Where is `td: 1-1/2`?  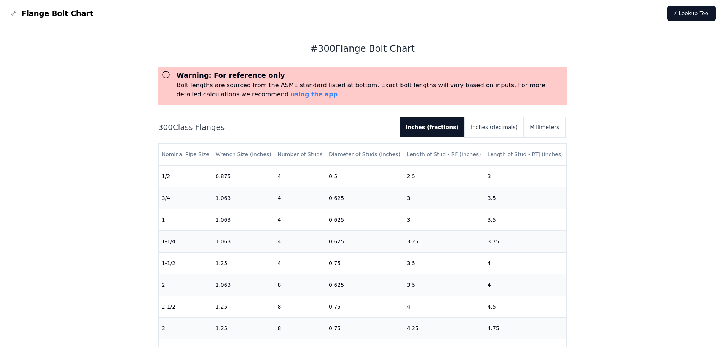
td: 1-1/2 is located at coordinates (186, 262).